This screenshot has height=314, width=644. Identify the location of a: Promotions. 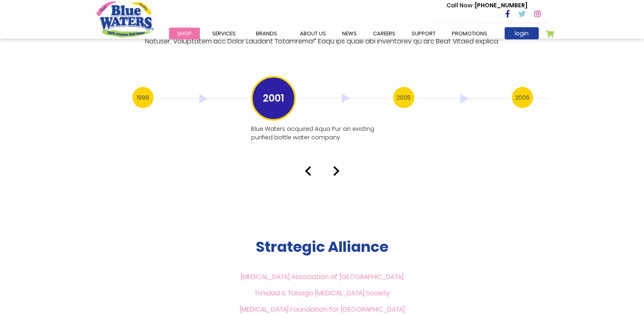
(469, 34).